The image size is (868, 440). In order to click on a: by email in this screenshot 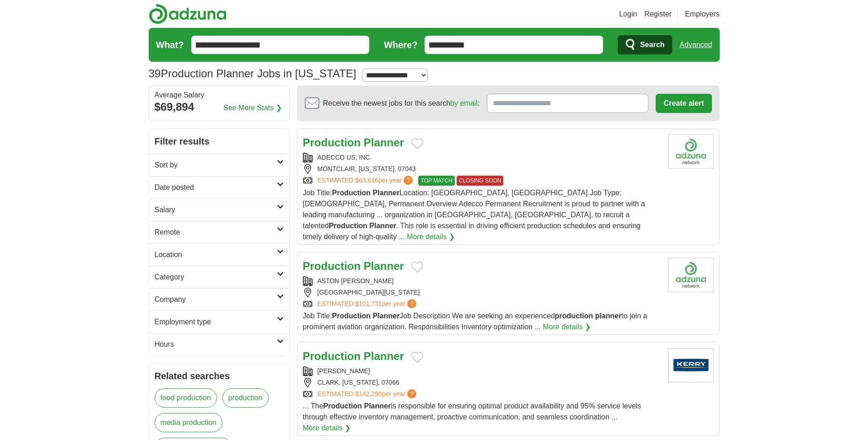, I will do `click(464, 103)`.